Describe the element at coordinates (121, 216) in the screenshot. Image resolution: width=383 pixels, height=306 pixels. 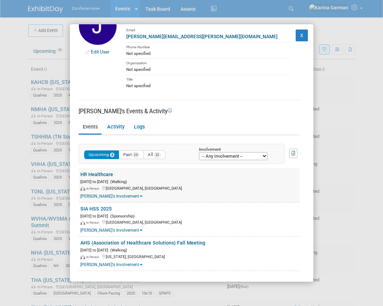
I see `span: (Sponsorship)` at that location.